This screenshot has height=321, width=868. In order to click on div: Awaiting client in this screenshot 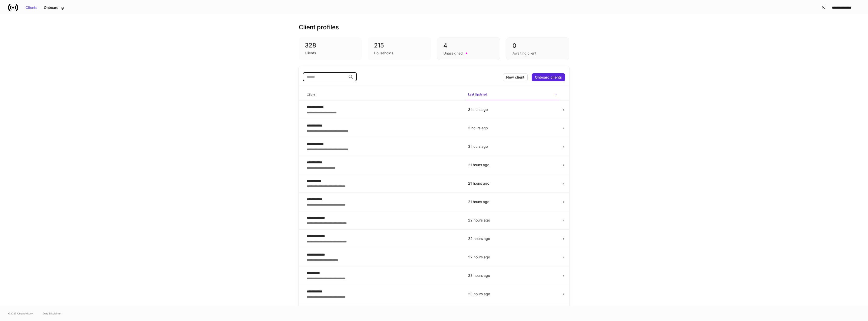, I will do `click(525, 53)`.